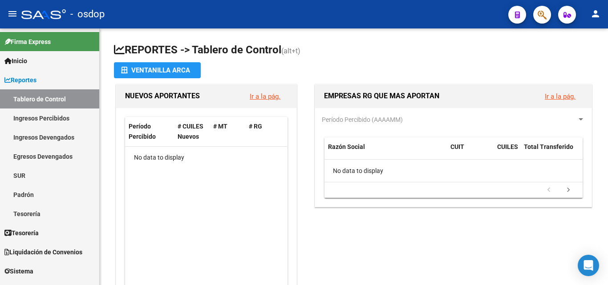  Describe the element at coordinates (87, 14) in the screenshot. I see `span: - osdop` at that location.